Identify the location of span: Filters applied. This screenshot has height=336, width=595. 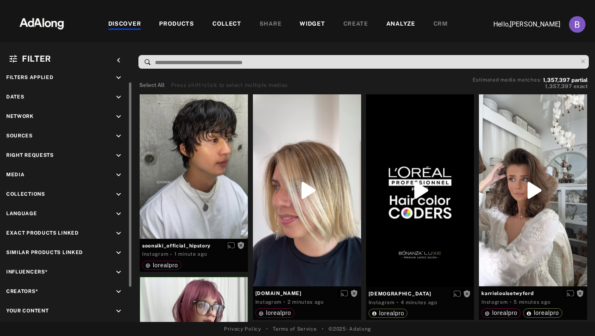
(30, 77).